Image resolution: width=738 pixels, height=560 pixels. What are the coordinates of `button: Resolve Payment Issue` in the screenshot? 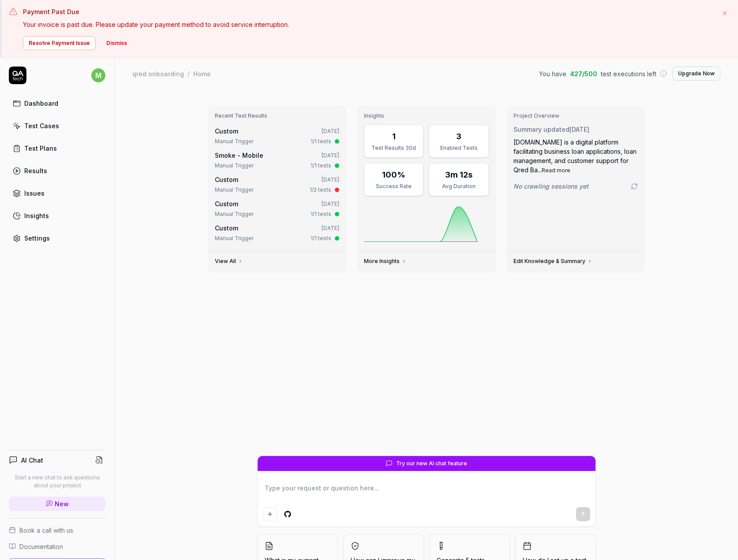 It's located at (59, 43).